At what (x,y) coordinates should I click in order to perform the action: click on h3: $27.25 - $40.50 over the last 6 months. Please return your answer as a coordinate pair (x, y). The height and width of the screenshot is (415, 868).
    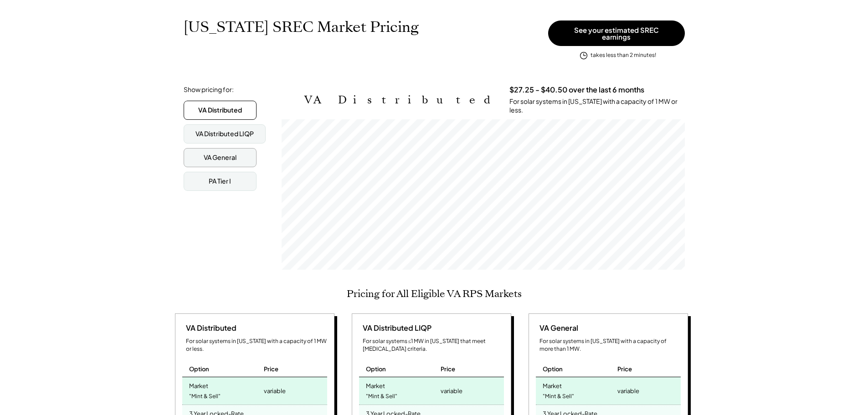
    Looking at the image, I should click on (577, 90).